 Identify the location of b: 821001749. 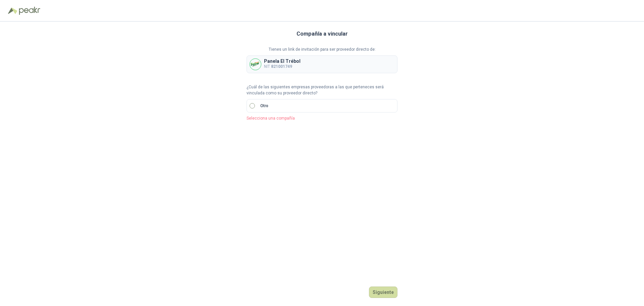
(281, 67).